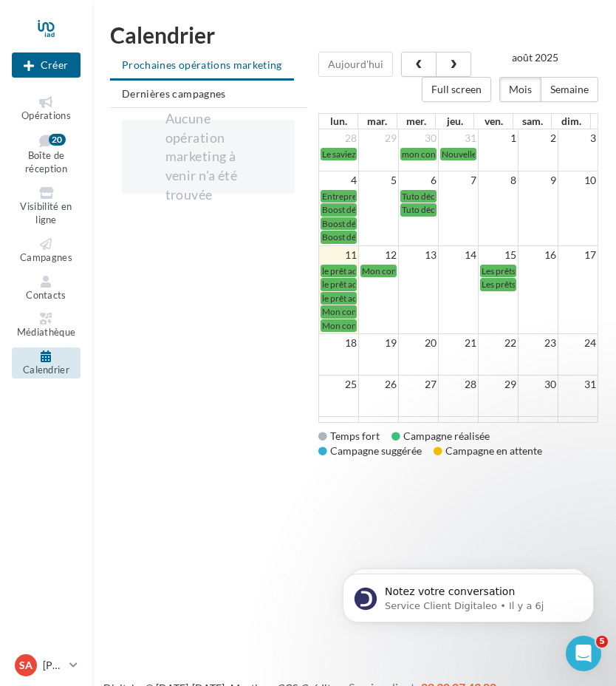  Describe the element at coordinates (419, 254) in the screenshot. I see `td: 13` at that location.